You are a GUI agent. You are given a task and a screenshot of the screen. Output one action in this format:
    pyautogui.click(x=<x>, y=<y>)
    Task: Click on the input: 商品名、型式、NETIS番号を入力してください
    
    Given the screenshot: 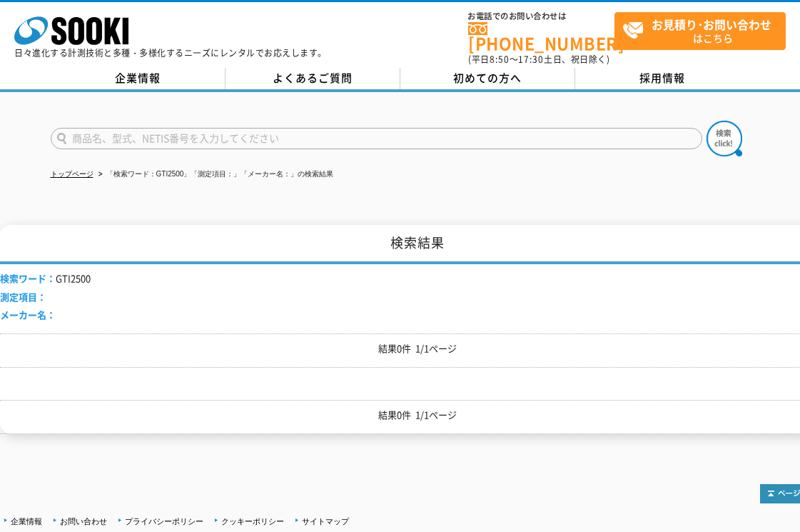 What is the action you would take?
    pyautogui.click(x=376, y=139)
    